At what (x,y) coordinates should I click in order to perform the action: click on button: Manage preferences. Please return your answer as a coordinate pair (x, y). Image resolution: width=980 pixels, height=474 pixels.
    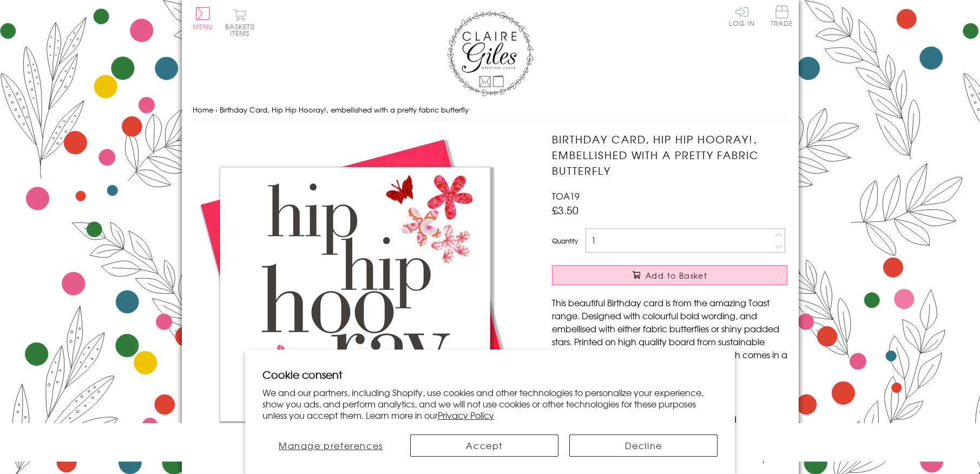
    Looking at the image, I should click on (331, 446).